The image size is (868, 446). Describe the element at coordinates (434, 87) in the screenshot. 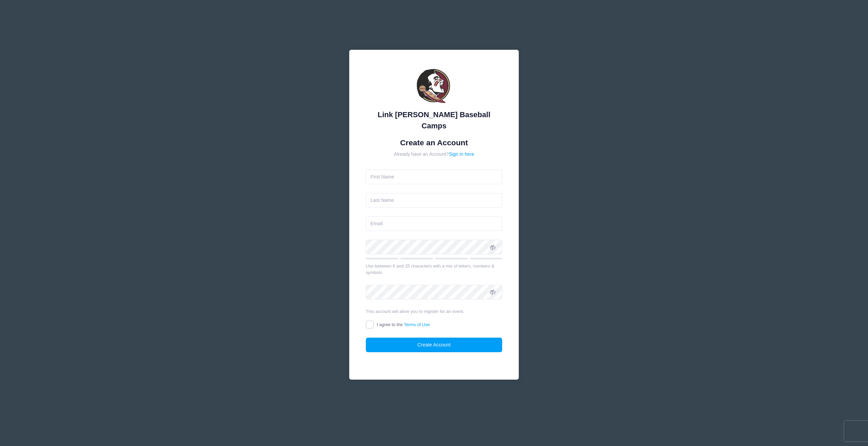

I see `img: Link Jarrett Baseball Camps` at that location.